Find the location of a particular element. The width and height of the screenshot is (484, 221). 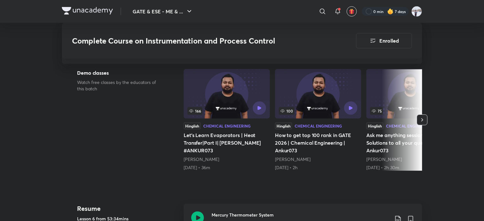

div: 17th Jul • 36m is located at coordinates (227, 167).